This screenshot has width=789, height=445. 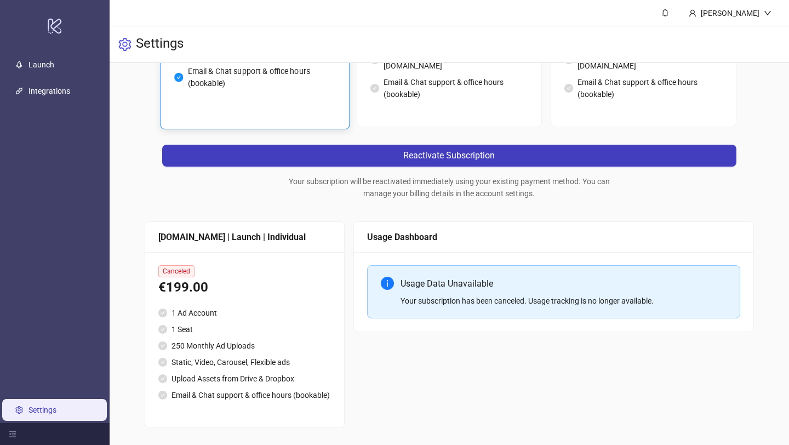 What do you see at coordinates (245, 346) in the screenshot?
I see `li: 250 Monthly Ad Uploads` at bounding box center [245, 346].